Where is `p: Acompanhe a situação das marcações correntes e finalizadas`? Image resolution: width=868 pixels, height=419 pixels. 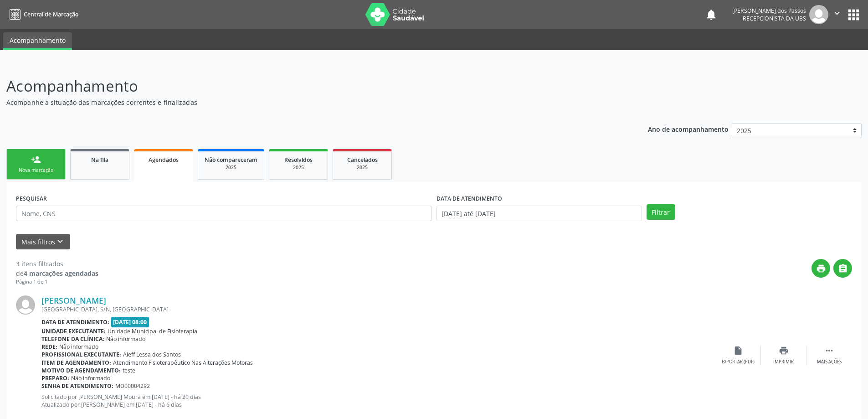
p: Acompanhe a situação das marcações correntes e finalizadas is located at coordinates (306, 102).